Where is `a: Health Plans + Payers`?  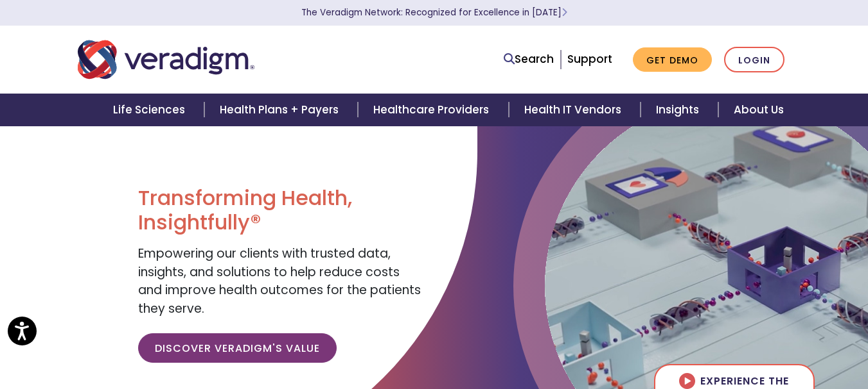 a: Health Plans + Payers is located at coordinates (281, 110).